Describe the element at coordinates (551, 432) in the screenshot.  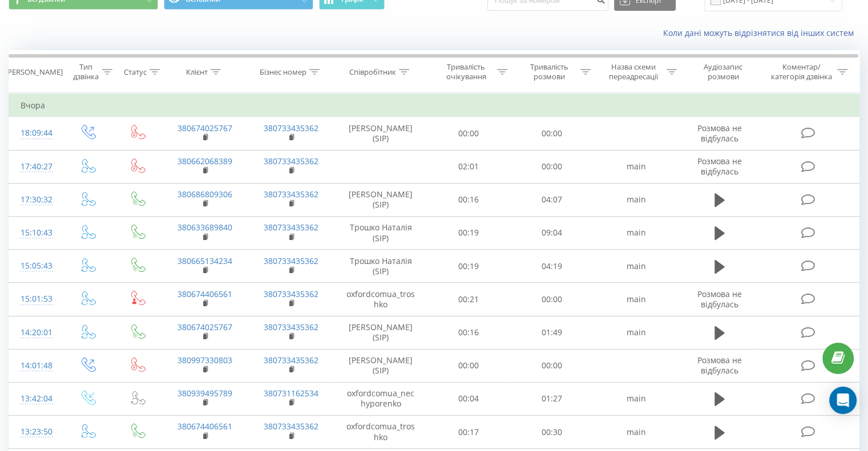
I see `td: 00:30` at that location.